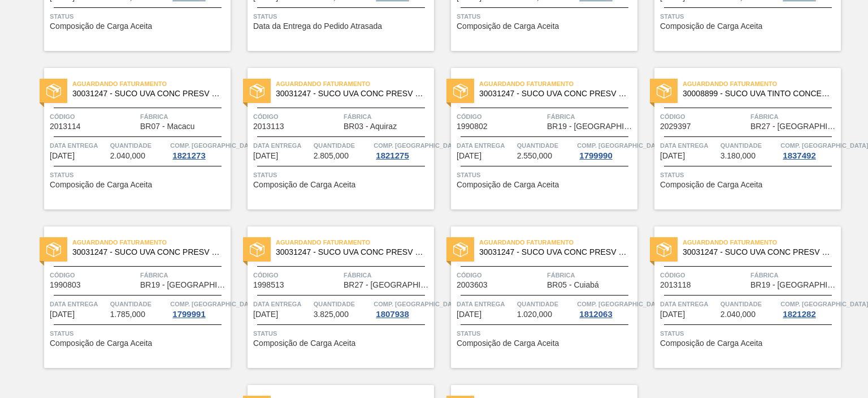 Image resolution: width=868 pixels, height=398 pixels. What do you see at coordinates (536, 297) in the screenshot?
I see `a: statusAguardando Faturamento30031247 - SUCO UVA CONC PRESV 255KGCódigo2003603FábricaBR05 - Cuiabá...` at bounding box center [536, 297].